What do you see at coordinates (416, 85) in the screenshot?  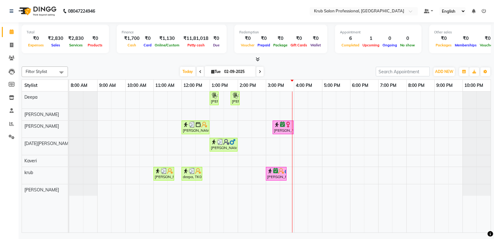 I see `a: 8:00 PM` at bounding box center [416, 85].